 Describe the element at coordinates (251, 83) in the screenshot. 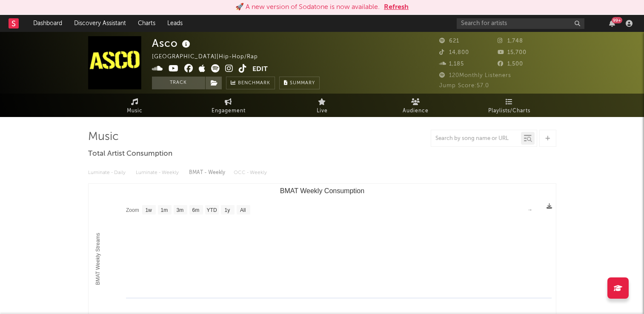

I see `a: Benchmark` at that location.